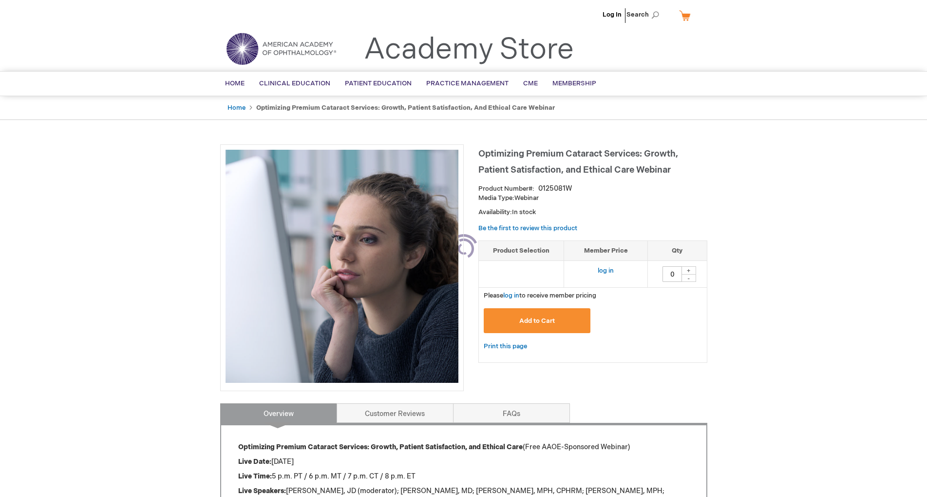 The height and width of the screenshot is (497, 927). Describe the element at coordinates (593, 198) in the screenshot. I see `p: Webinar` at that location.